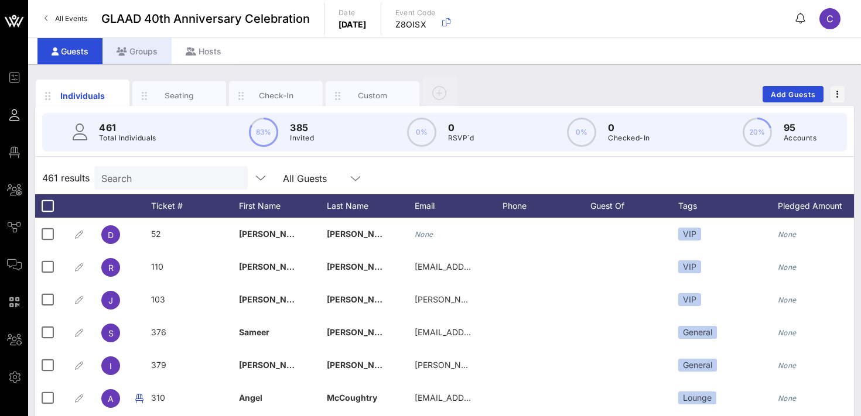  What do you see at coordinates (302, 138) in the screenshot?
I see `p: Invited` at bounding box center [302, 138].